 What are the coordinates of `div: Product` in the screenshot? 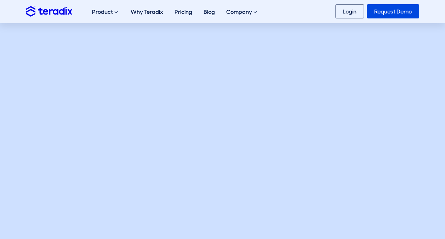 It's located at (106, 12).